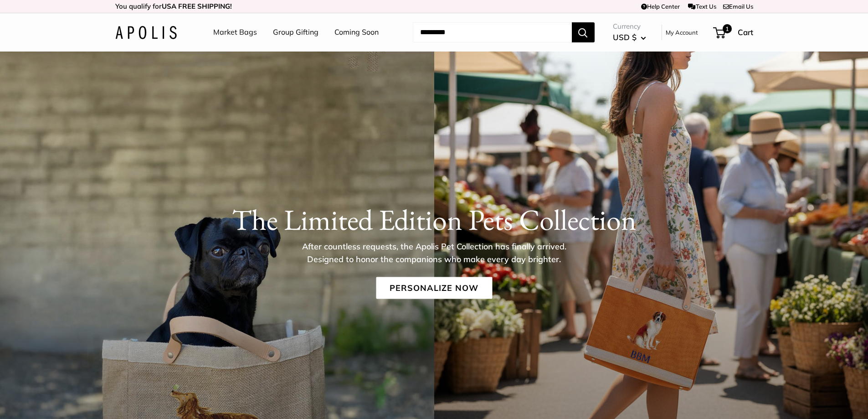  Describe the element at coordinates (434, 219) in the screenshot. I see `h1: The Limited Edition Pets Collection` at that location.